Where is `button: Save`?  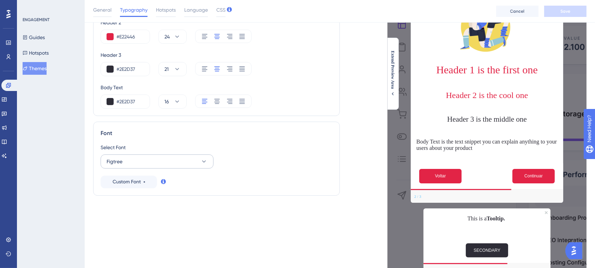 button: Save is located at coordinates (565, 11).